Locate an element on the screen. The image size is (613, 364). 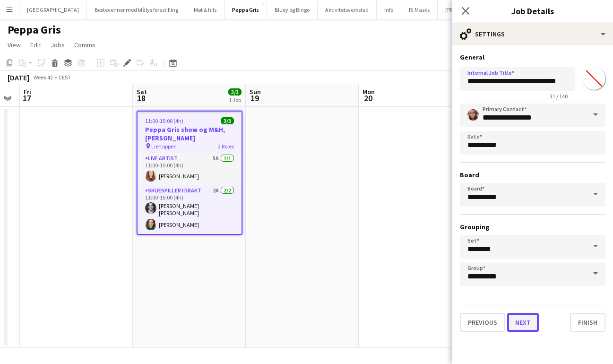
button: Finish is located at coordinates (588, 322).